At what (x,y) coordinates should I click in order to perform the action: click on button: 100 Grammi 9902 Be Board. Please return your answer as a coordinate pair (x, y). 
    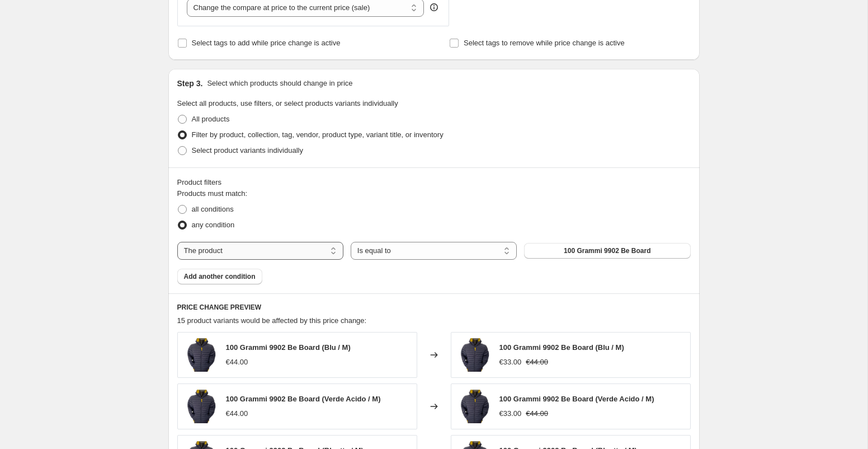
    Looking at the image, I should click on (607, 251).